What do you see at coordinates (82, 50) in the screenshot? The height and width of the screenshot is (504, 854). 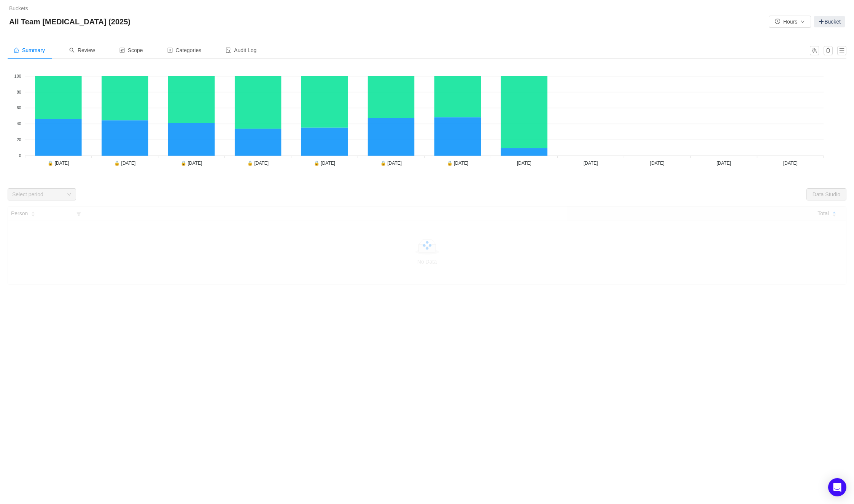 I see `span: Review` at bounding box center [82, 50].